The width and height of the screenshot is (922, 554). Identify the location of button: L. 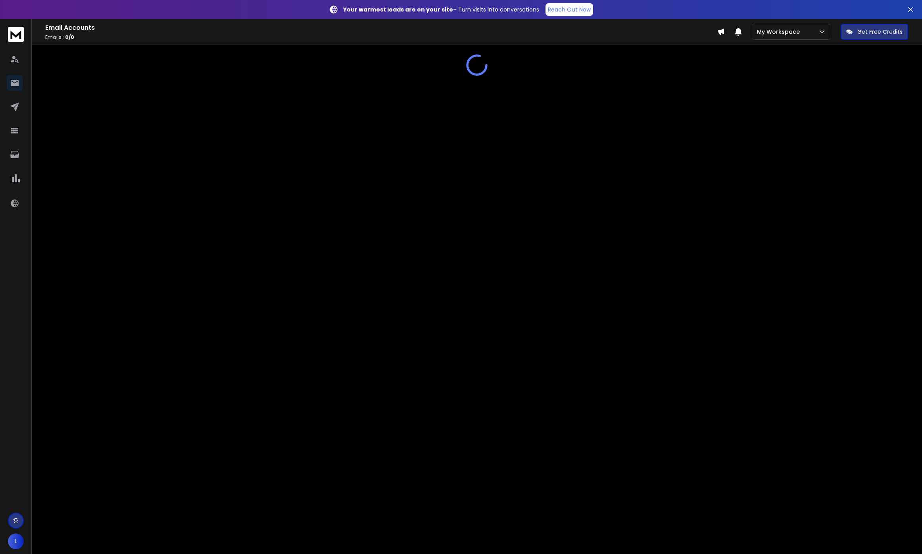
(16, 541).